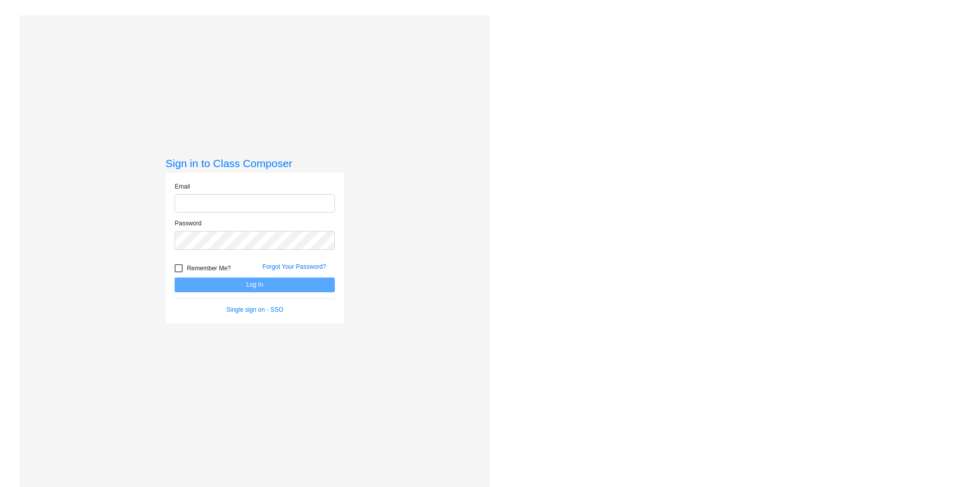 This screenshot has width=980, height=487. I want to click on span: Remember Me?, so click(208, 268).